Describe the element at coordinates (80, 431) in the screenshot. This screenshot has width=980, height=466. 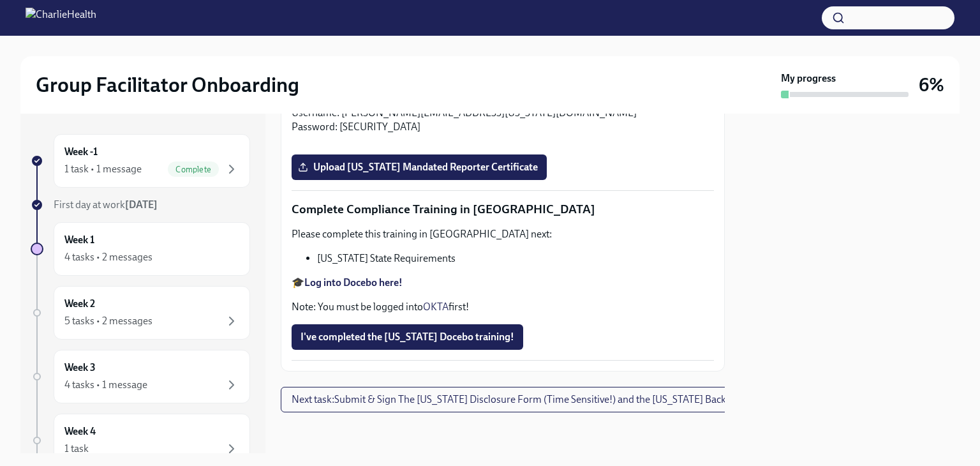
I see `h6: Week 4` at that location.